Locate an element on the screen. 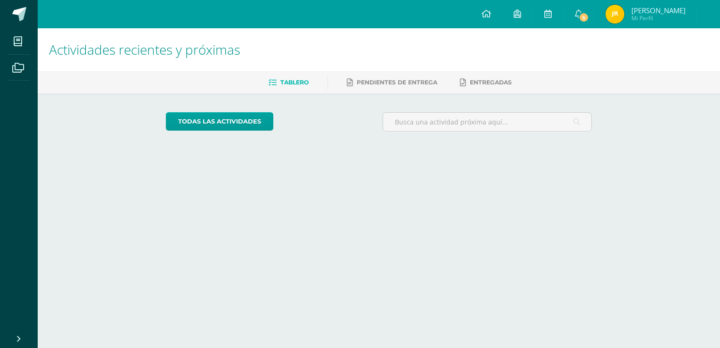 This screenshot has width=720, height=348. span: Mi Perfil is located at coordinates (658, 18).